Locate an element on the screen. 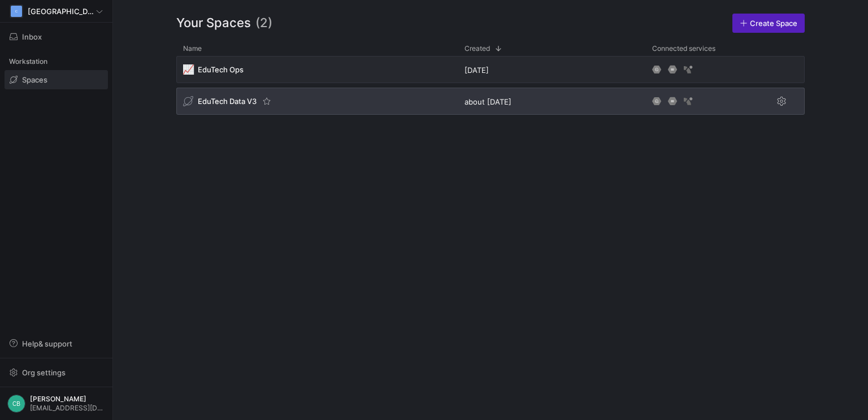 The image size is (868, 420). span: Spaces is located at coordinates (35, 80).